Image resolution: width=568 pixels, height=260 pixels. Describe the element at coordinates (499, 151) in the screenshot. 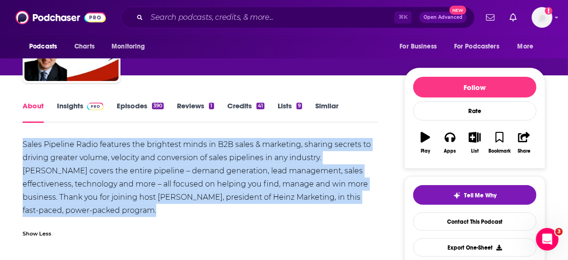

I see `div: Bookmark` at that location.